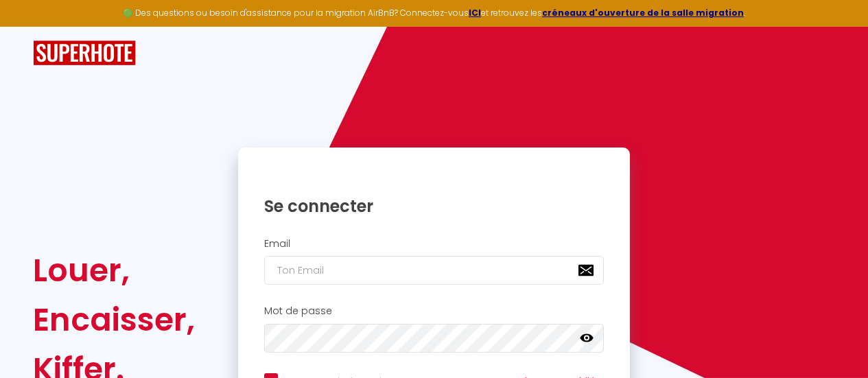 The width and height of the screenshot is (868, 378). I want to click on strong: créneaux d'ouverture de la salle migration, so click(643, 13).